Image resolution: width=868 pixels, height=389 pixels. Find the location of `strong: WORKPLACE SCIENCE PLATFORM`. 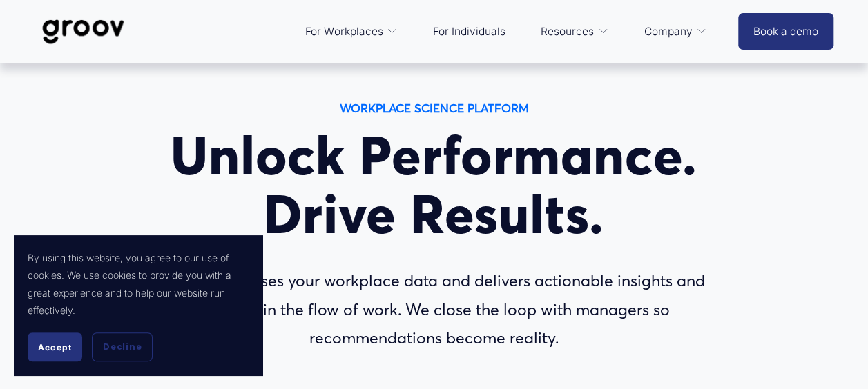

strong: WORKPLACE SCIENCE PLATFORM is located at coordinates (434, 107).